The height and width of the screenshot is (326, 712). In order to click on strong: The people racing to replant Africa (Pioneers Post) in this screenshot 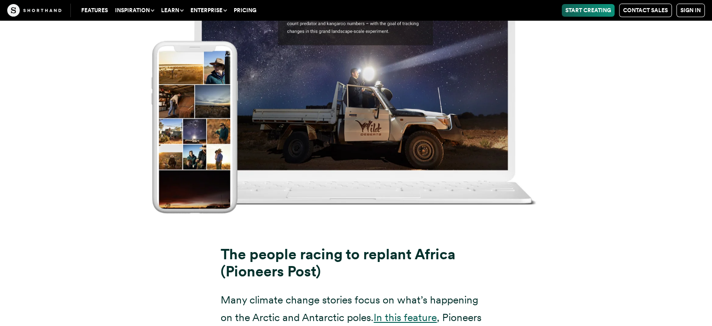, I will do `click(338, 263)`.